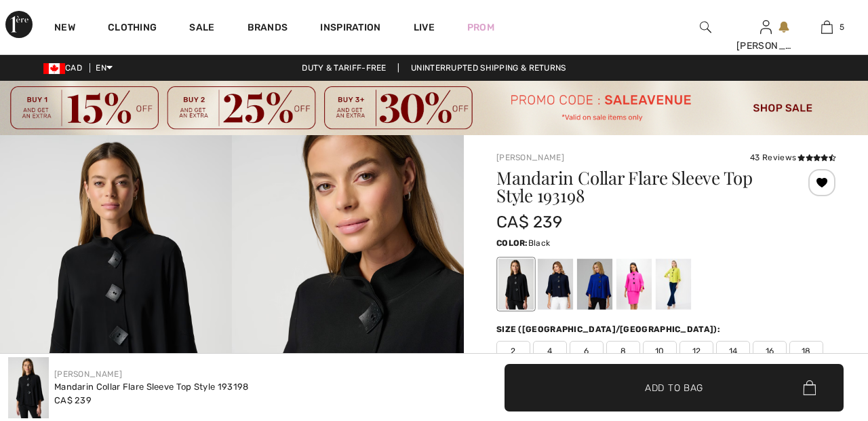 Image resolution: width=868 pixels, height=421 pixels. Describe the element at coordinates (793, 157) in the screenshot. I see `div: 43 Reviews` at that location.